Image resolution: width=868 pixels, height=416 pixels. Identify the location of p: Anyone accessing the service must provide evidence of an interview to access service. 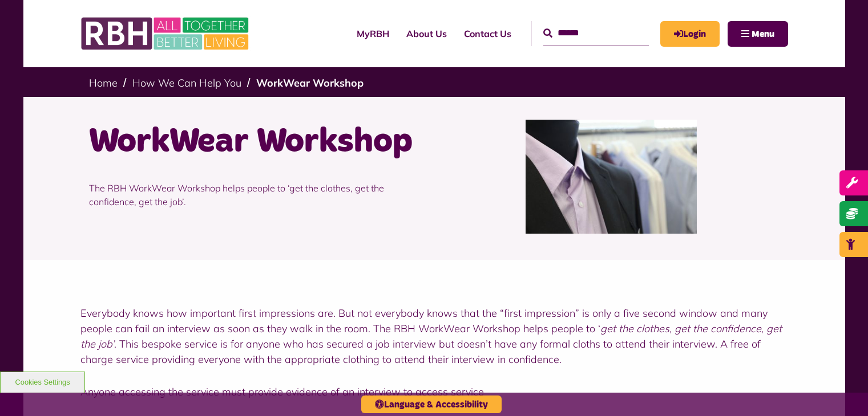
(434, 392).